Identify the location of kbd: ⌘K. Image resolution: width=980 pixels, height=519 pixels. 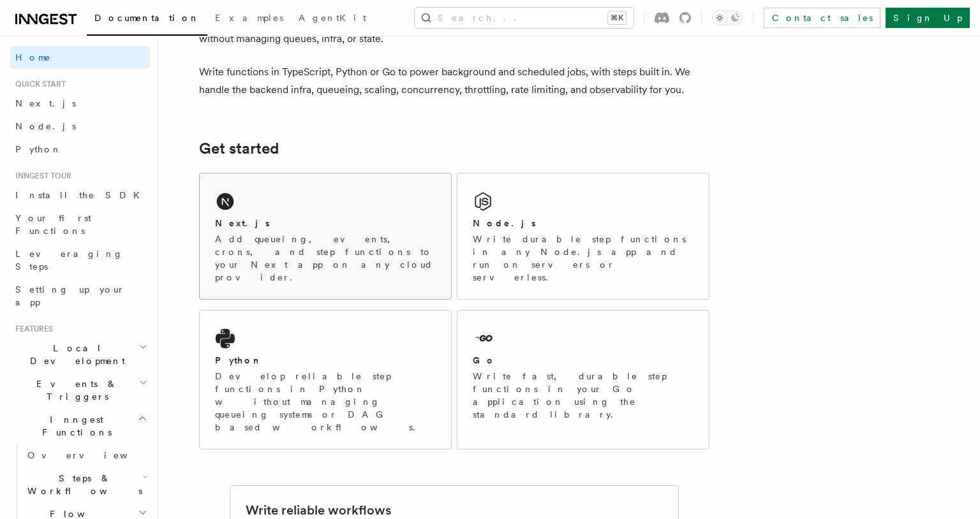
(617, 18).